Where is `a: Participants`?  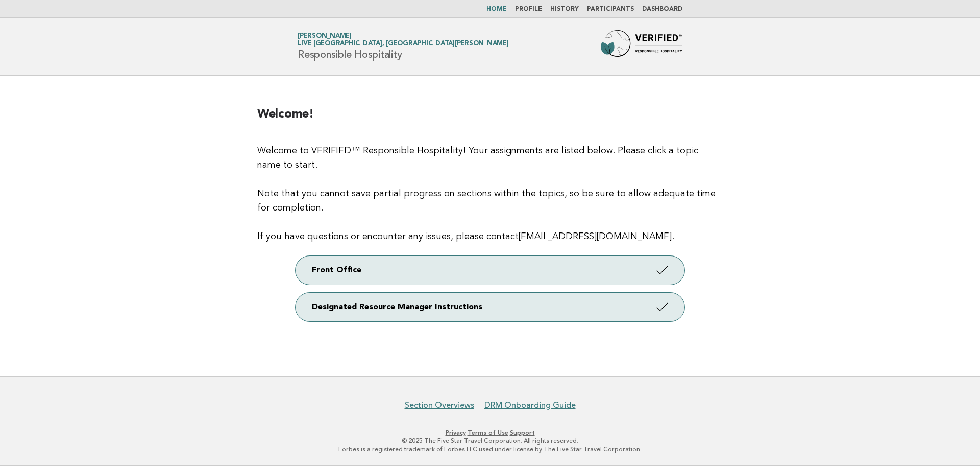 a: Participants is located at coordinates (610, 9).